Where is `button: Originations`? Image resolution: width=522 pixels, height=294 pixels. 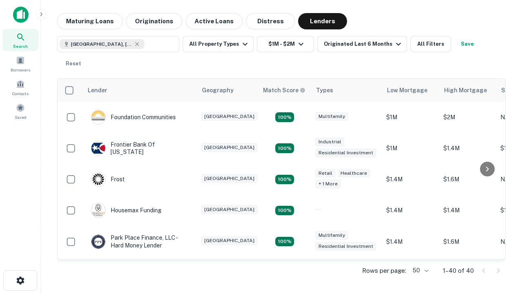
button: Originations is located at coordinates (154, 21).